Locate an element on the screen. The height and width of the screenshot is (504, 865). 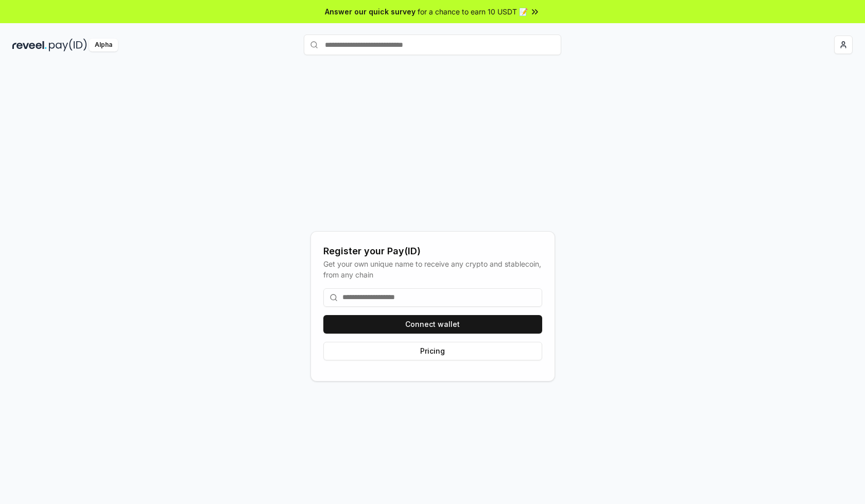
img: reveel_dark is located at coordinates (30, 45).